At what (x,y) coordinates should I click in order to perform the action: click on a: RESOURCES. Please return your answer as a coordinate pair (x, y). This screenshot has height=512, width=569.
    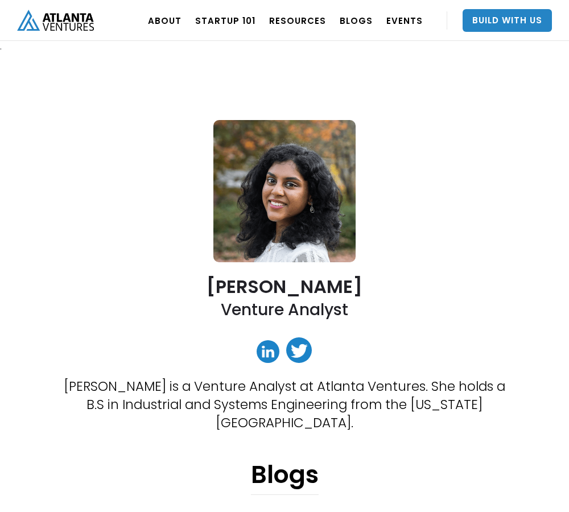
    Looking at the image, I should click on (297, 20).